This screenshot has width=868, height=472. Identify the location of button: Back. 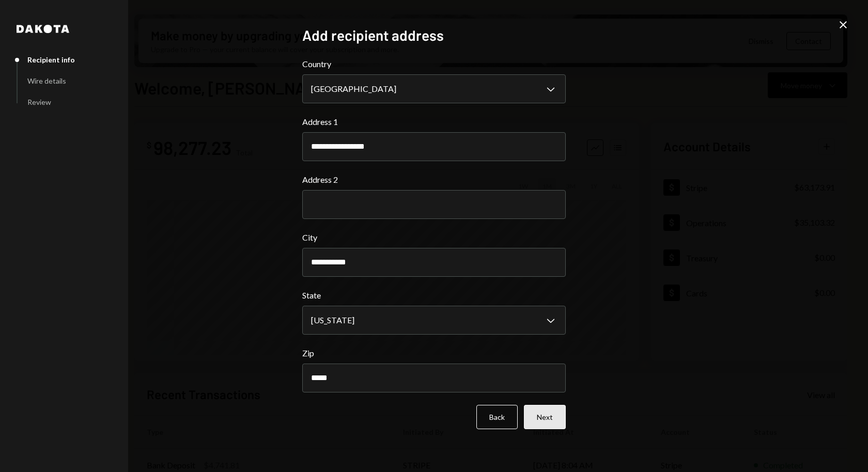
(496, 417).